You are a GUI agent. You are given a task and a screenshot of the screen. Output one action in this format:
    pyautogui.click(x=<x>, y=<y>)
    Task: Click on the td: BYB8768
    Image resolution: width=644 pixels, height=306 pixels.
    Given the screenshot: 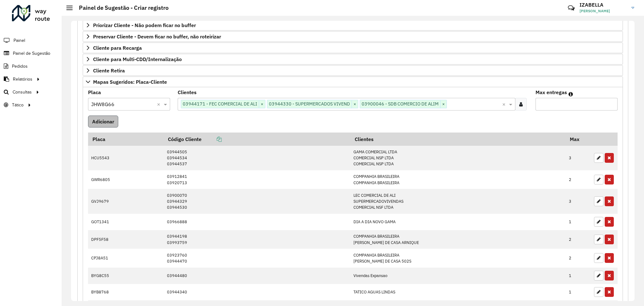 What is the action you would take?
    pyautogui.click(x=126, y=292)
    